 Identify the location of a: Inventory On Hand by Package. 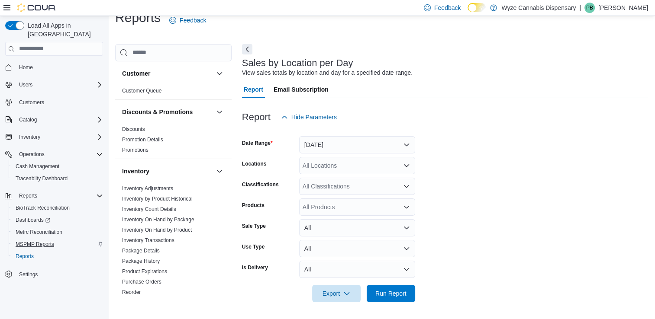
(158, 220).